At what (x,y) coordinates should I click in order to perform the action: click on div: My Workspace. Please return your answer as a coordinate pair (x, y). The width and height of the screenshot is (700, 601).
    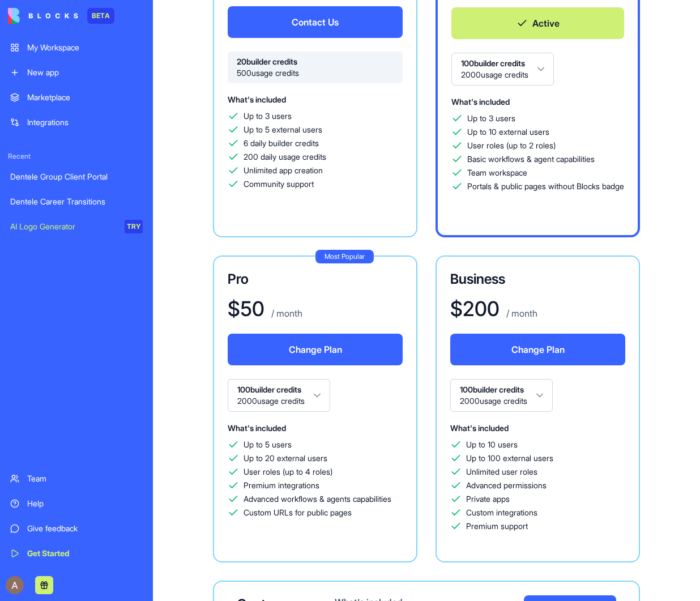
    Looking at the image, I should click on (85, 47).